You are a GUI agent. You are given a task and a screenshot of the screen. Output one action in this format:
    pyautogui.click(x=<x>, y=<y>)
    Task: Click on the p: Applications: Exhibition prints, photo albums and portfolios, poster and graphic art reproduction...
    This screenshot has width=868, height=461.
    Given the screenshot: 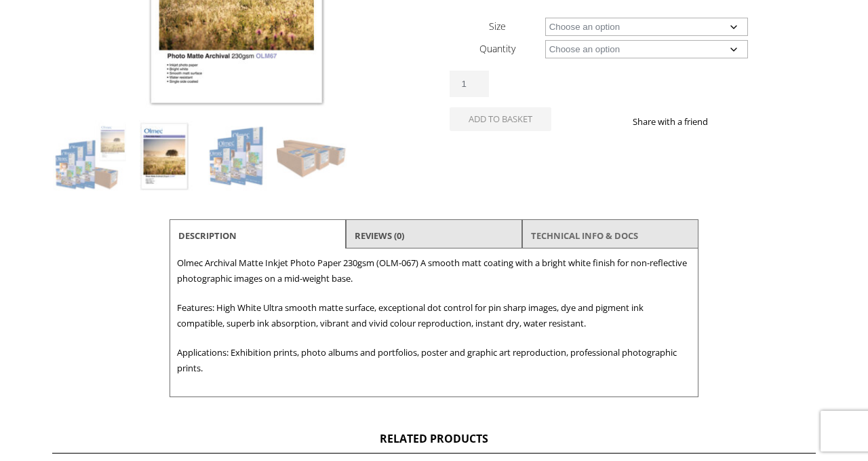 What is the action you would take?
    pyautogui.click(x=434, y=361)
    